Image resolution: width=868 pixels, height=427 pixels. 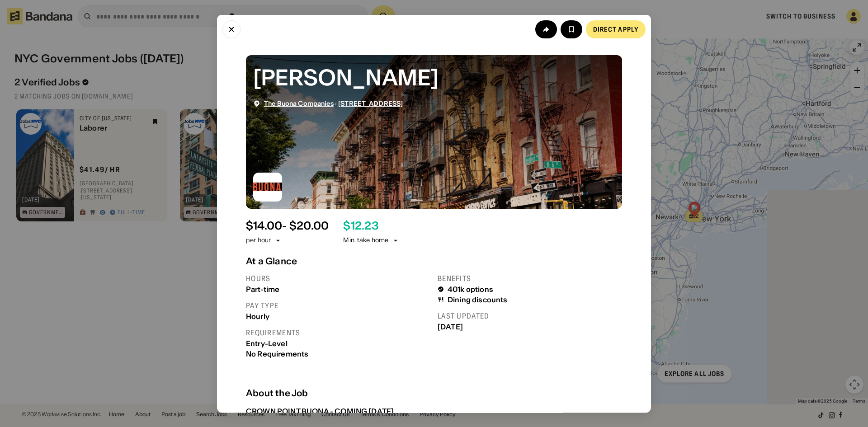 I want to click on span: The Buona Companies, so click(x=298, y=103).